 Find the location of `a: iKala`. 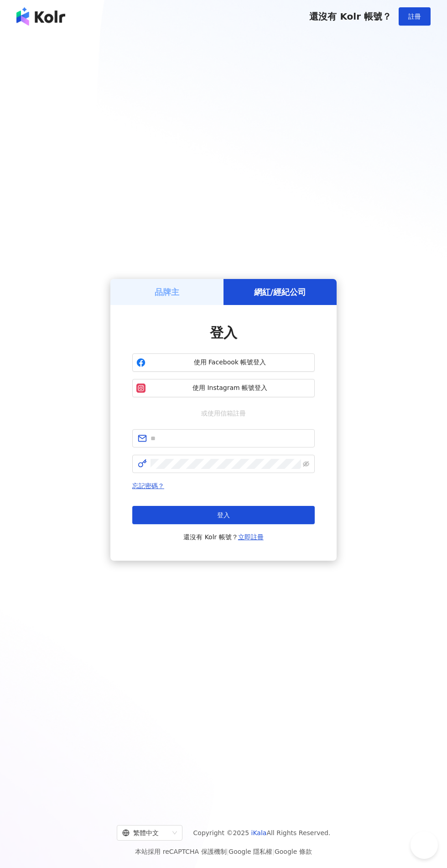

a: iKala is located at coordinates (259, 832).